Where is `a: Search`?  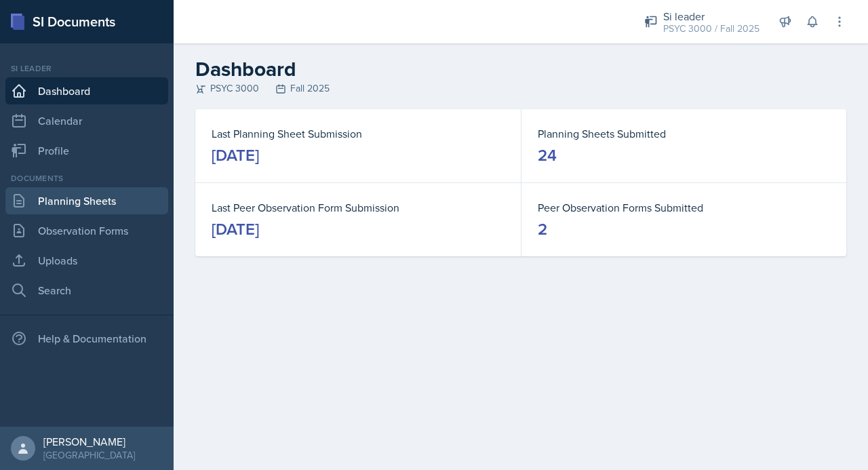
a: Search is located at coordinates (87, 291).